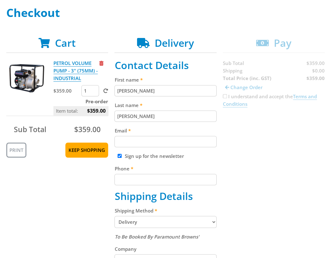 The image size is (331, 258). I want to click on select: Please select a shipping method., so click(165, 222).